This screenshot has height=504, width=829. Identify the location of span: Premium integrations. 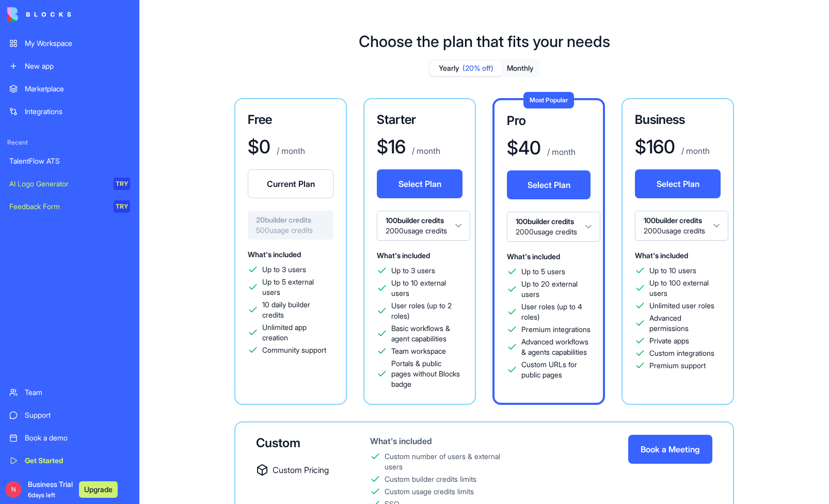
(556, 329).